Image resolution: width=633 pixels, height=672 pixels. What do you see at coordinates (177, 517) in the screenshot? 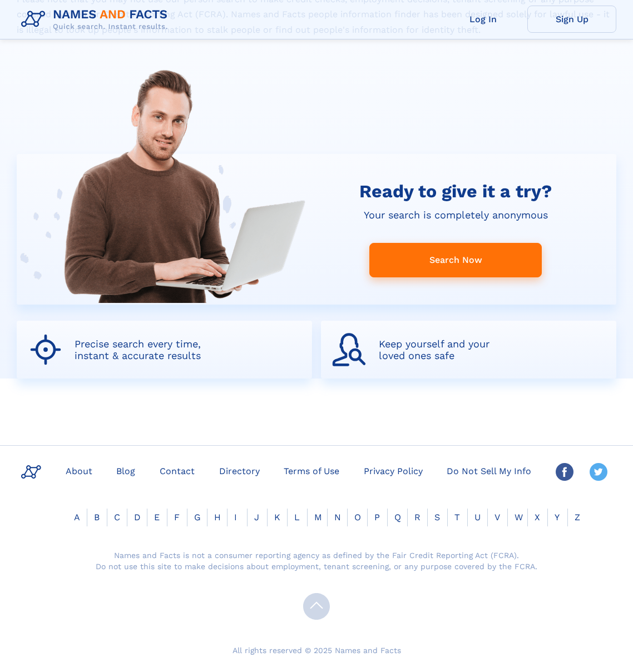
I see `a: F` at bounding box center [177, 517].